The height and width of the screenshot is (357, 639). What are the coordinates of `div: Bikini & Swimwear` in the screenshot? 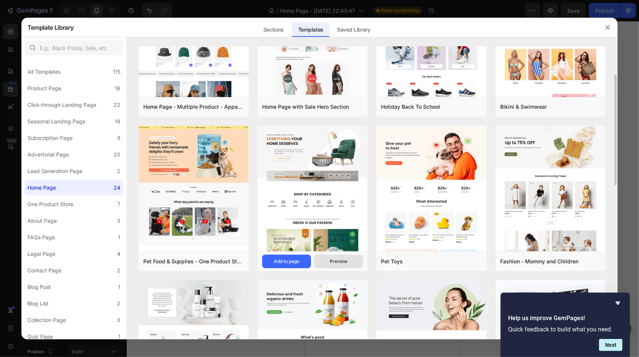 It's located at (523, 107).